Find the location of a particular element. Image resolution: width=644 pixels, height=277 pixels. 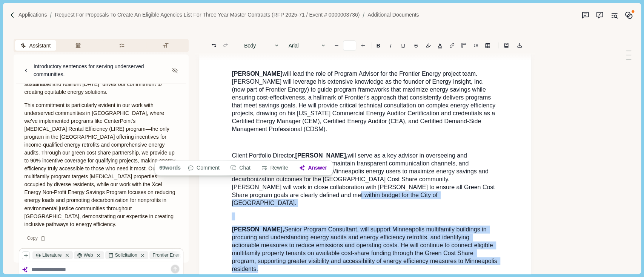

div: Copy is located at coordinates (36, 238).